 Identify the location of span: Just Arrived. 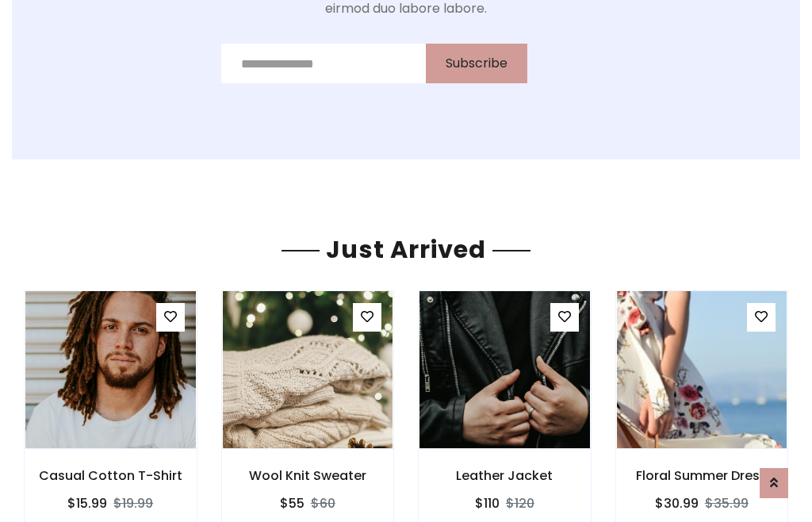
(406, 249).